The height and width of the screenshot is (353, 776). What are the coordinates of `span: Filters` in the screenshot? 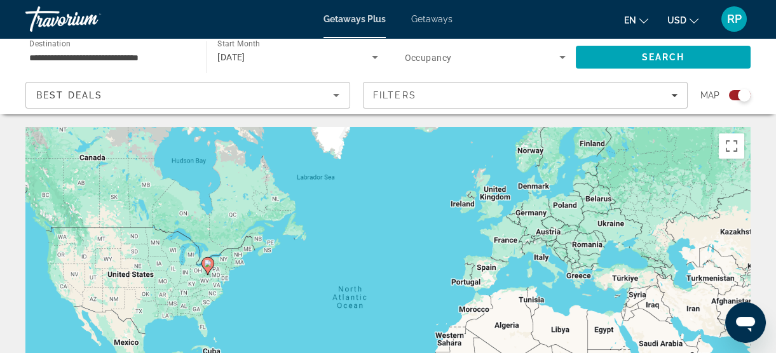 It's located at (395, 95).